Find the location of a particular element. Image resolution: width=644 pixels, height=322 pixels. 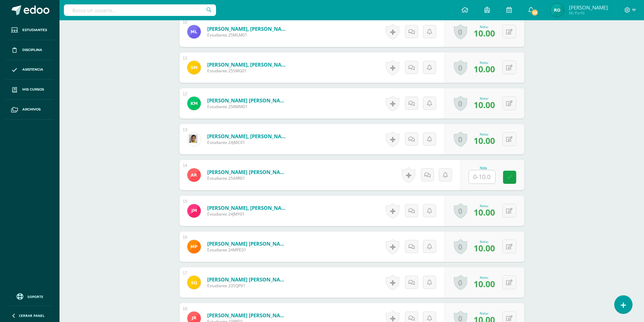

span: Mi Perfil is located at coordinates (588, 13).